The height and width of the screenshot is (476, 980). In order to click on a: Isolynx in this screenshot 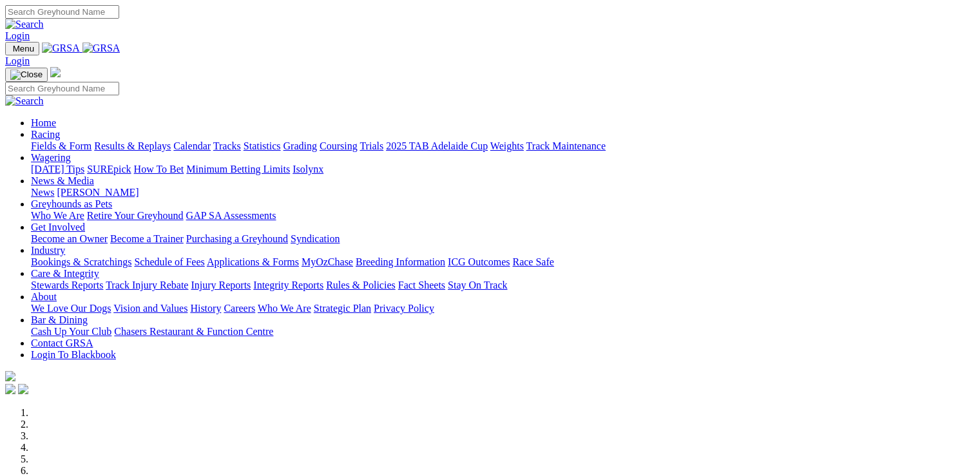, I will do `click(308, 169)`.